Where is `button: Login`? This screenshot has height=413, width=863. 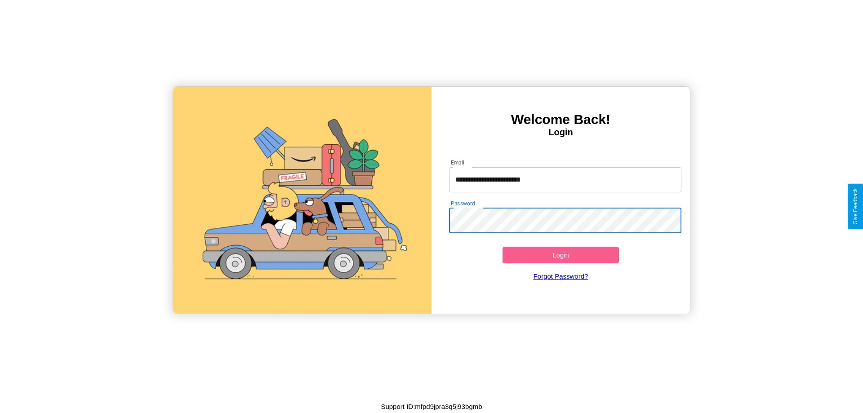
button: Login is located at coordinates (560, 255).